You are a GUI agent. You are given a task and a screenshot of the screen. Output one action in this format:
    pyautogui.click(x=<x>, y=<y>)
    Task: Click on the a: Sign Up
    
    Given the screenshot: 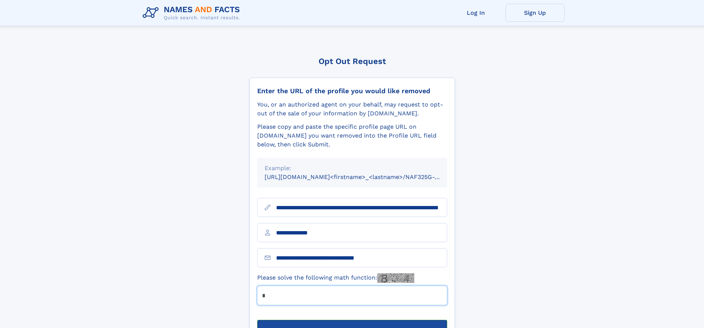 What is the action you would take?
    pyautogui.click(x=535, y=13)
    